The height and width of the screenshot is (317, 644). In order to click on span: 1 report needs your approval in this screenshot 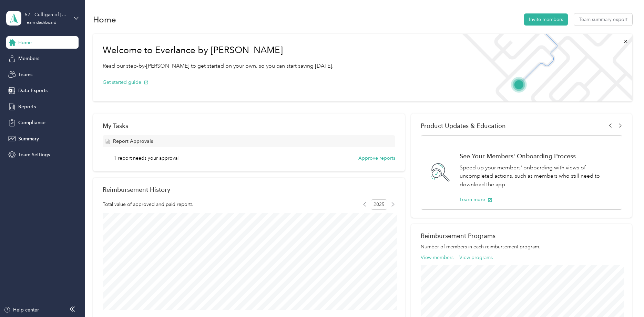, I will do `click(146, 158)`.